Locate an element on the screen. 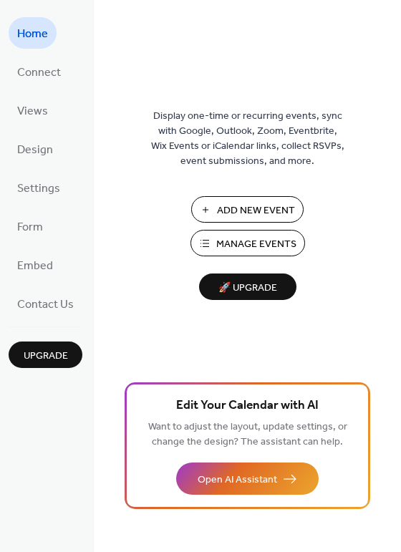 This screenshot has width=401, height=552. span: Add New Event is located at coordinates (256, 210).